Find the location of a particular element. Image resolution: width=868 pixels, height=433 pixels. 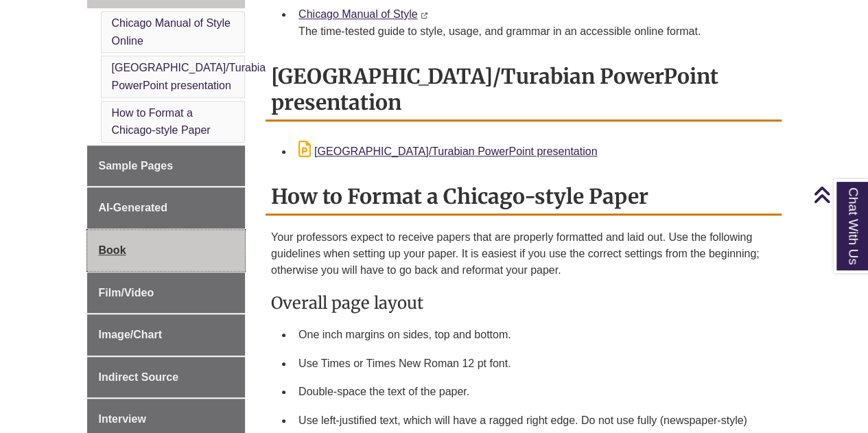

p: Your professors expect to receive papers that are properly formatted and laid out. Use the follow... is located at coordinates (523, 254).